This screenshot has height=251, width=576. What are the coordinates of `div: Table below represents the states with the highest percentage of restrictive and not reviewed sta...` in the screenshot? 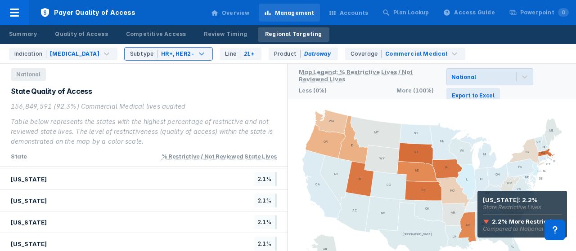 It's located at (144, 132).